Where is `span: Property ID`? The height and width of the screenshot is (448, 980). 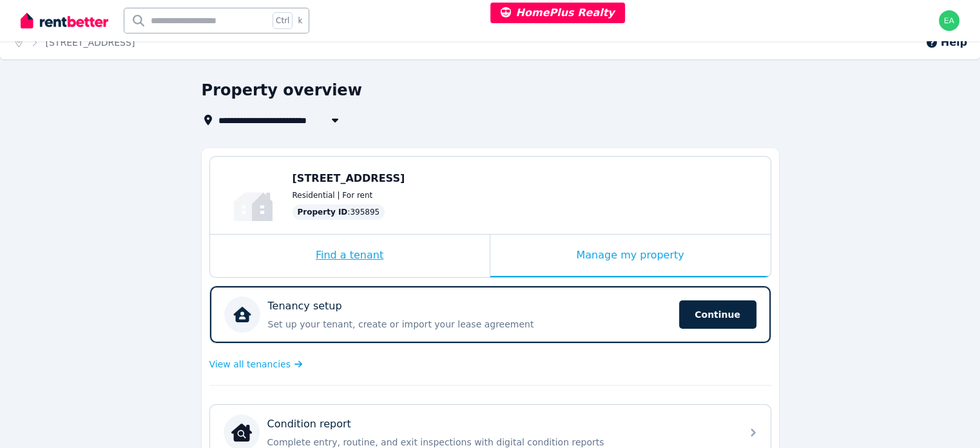 span: Property ID is located at coordinates (323, 212).